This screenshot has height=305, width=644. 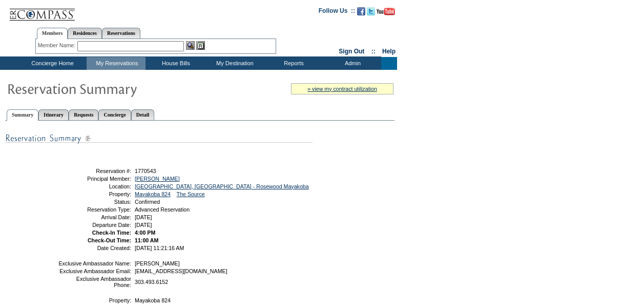 I want to click on a: Reservations, so click(x=121, y=33).